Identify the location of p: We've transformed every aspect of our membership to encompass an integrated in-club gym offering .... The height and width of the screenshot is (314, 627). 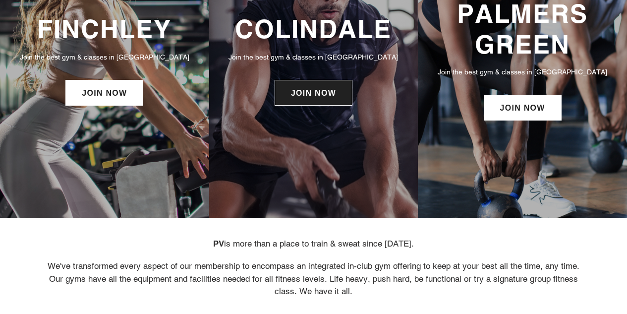
(314, 279).